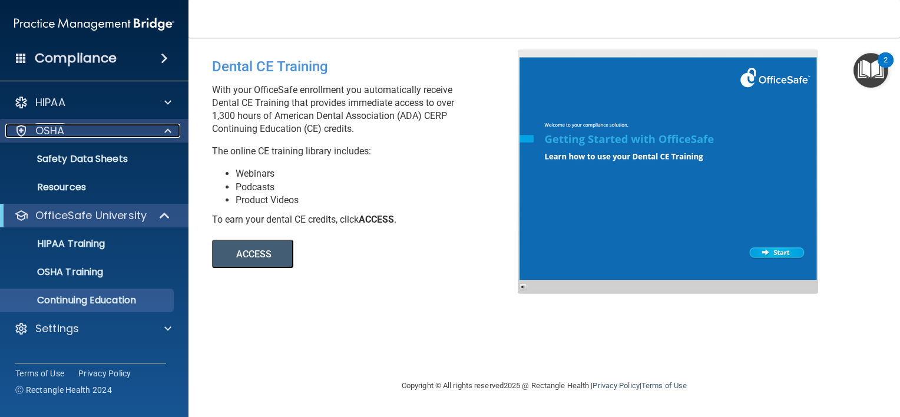 The height and width of the screenshot is (417, 900). I want to click on p: OfficeSafe University, so click(91, 216).